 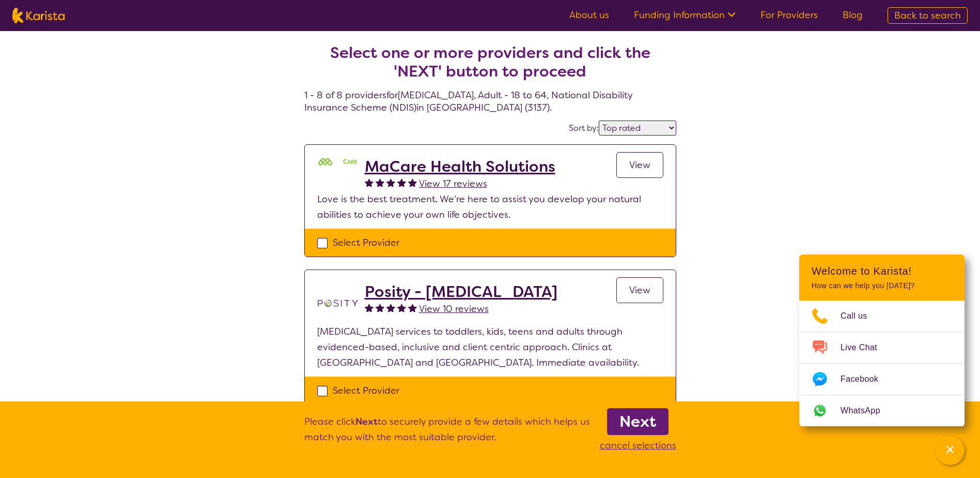 I want to click on span: Call us, so click(x=860, y=316).